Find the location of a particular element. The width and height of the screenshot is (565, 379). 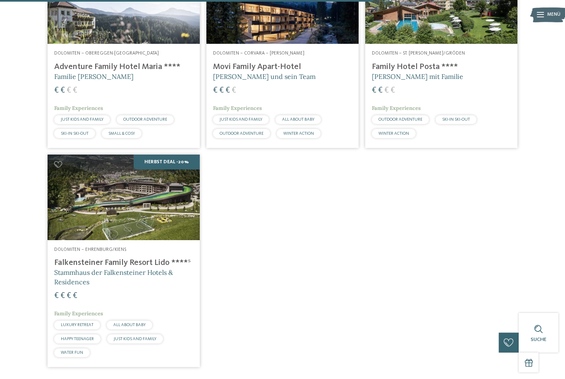

span: Stammhaus der Falkensteiner Hotels & Residences is located at coordinates (113, 277).